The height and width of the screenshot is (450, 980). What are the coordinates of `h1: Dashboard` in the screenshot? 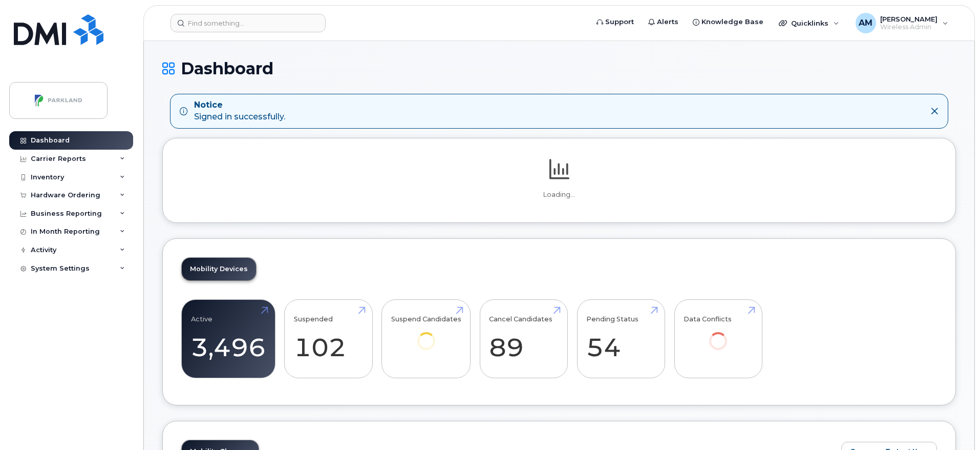 It's located at (559, 68).